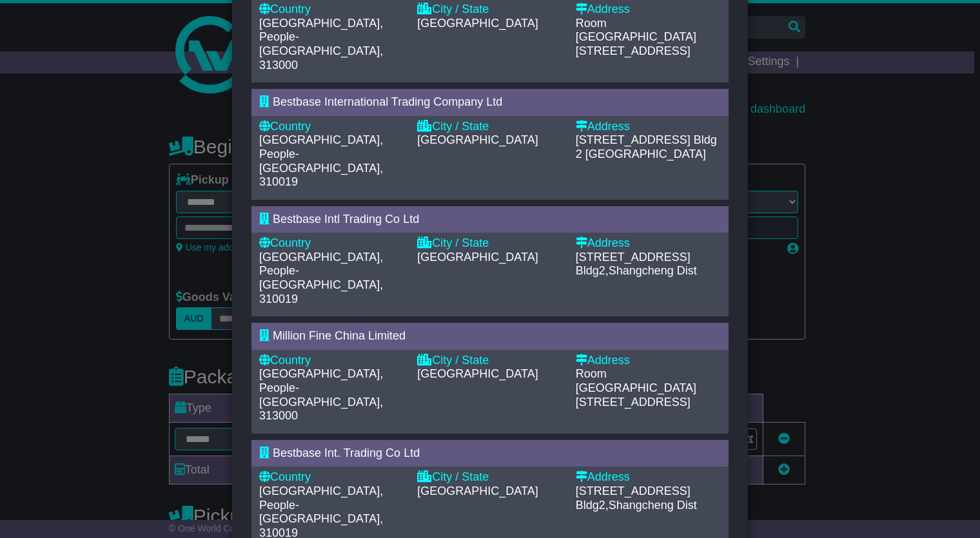 This screenshot has height=538, width=980. I want to click on span: Million Fine China Limited, so click(339, 336).